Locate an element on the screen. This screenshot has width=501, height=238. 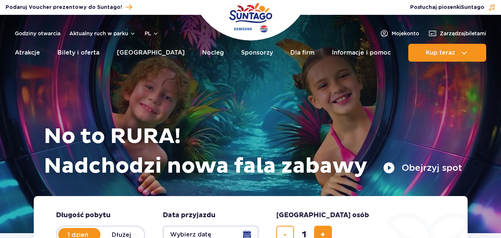
a: Sponsorzy is located at coordinates (257, 53).